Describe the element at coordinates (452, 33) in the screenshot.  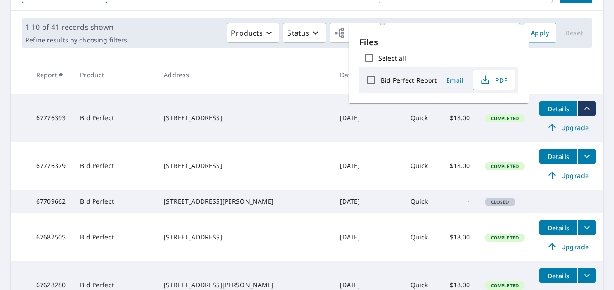
I see `button: Last year` at that location.